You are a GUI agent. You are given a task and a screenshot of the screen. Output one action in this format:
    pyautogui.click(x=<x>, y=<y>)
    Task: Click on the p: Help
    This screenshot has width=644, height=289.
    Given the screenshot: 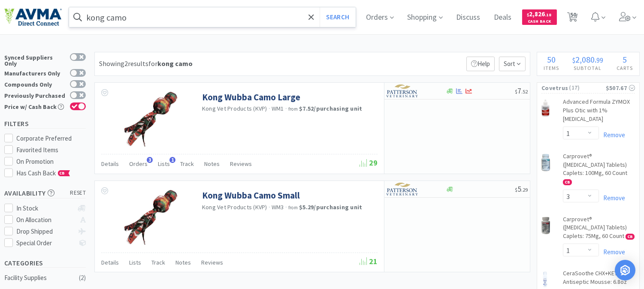 What is the action you would take?
    pyautogui.click(x=481, y=64)
    